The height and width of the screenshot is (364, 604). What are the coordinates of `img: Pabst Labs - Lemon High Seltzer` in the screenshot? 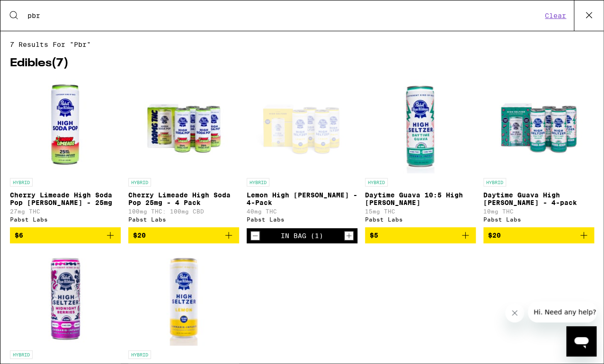 It's located at (184, 298).